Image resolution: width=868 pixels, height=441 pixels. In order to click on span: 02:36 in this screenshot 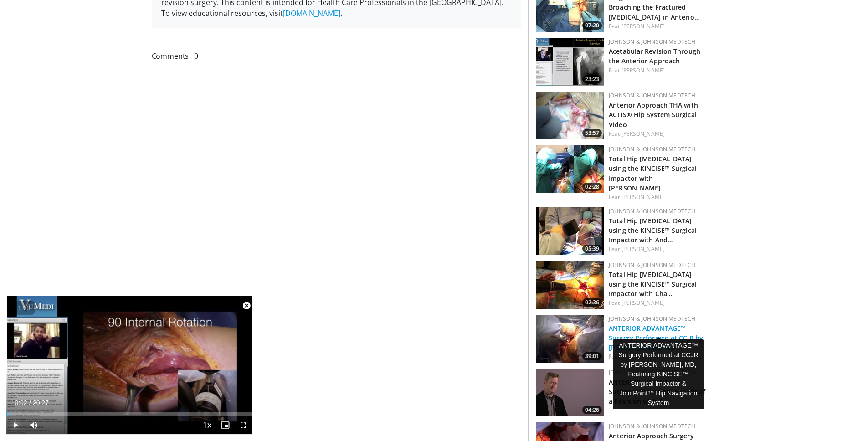, I will do `click(591, 303)`.